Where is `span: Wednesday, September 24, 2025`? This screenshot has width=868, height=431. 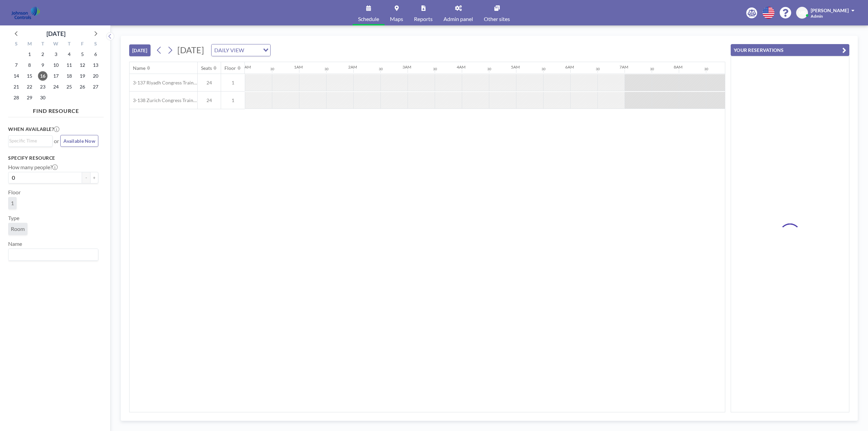
span: Wednesday, September 24, 2025 is located at coordinates (56, 87).